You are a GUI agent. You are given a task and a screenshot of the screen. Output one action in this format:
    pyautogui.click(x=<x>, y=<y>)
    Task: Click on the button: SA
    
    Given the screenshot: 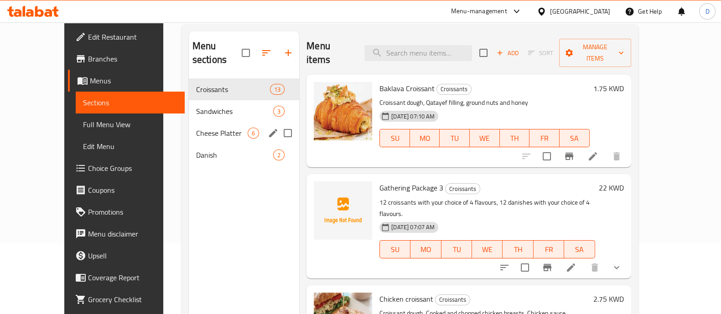 What is the action you would take?
    pyautogui.click(x=579, y=249)
    